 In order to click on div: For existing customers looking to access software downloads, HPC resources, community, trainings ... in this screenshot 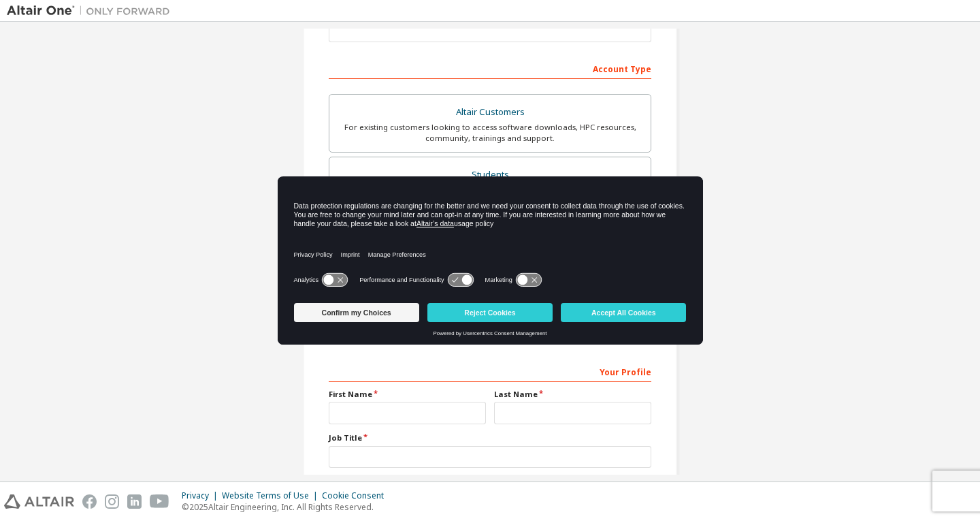, I will do `click(490, 133)`.